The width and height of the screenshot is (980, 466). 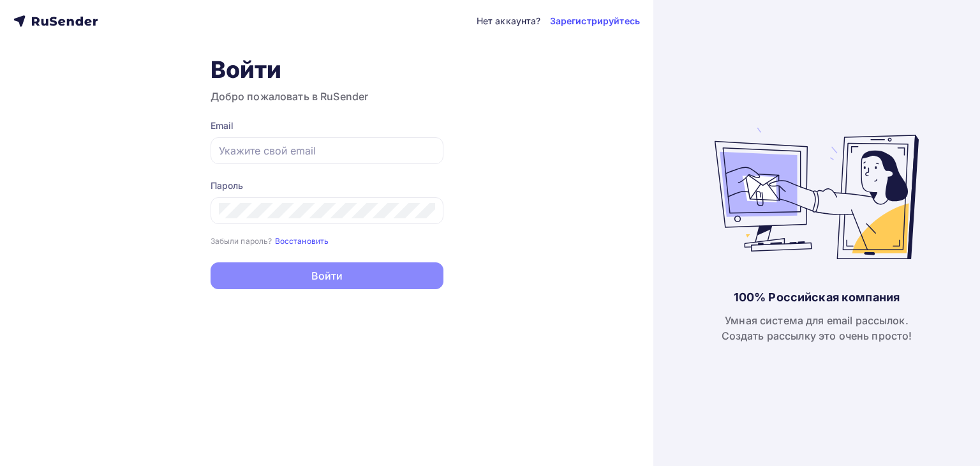 What do you see at coordinates (241, 241) in the screenshot?
I see `small: Забыли пароль?` at bounding box center [241, 241].